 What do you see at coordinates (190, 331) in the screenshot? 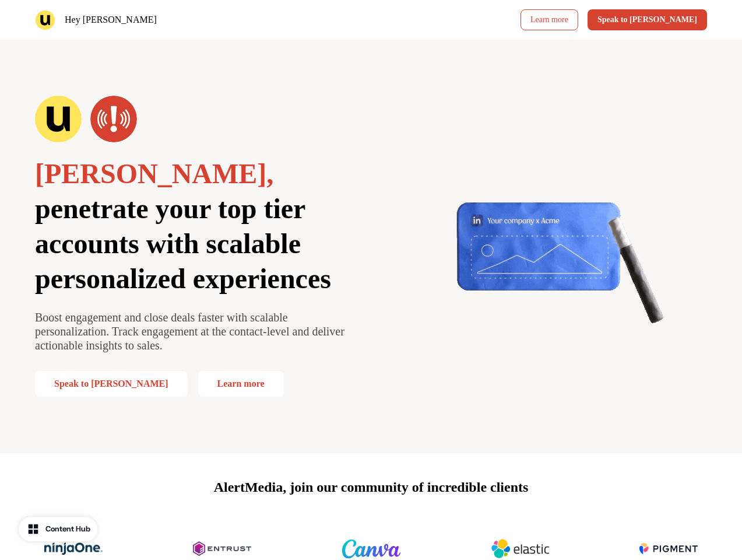
I see `span: Boost engagement and close deals faster with scalable personalization. Track engagement at the co...` at bounding box center [190, 331].